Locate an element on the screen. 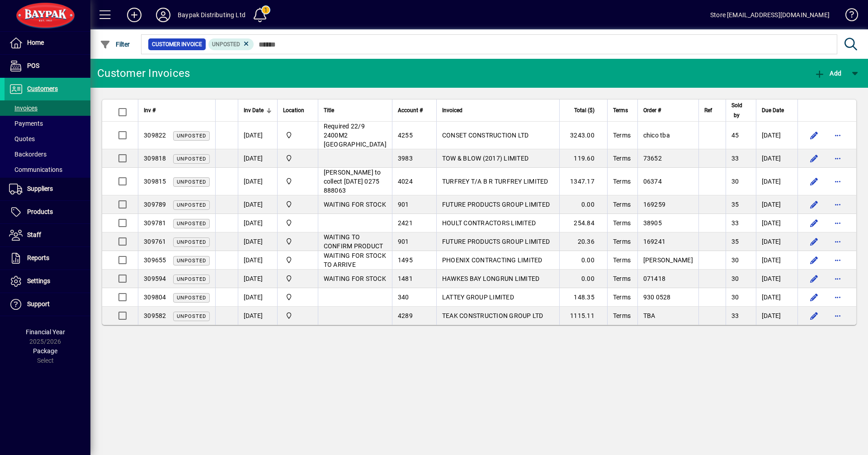 This screenshot has height=455, width=868. div: Due Date is located at coordinates (776, 111).